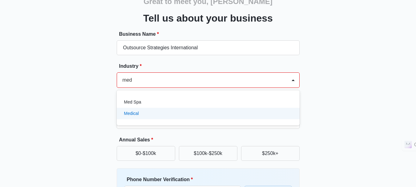 Image resolution: width=416 pixels, height=187 pixels. What do you see at coordinates (185, 180) in the screenshot?
I see `label: Phone Number Verification` at bounding box center [185, 180].